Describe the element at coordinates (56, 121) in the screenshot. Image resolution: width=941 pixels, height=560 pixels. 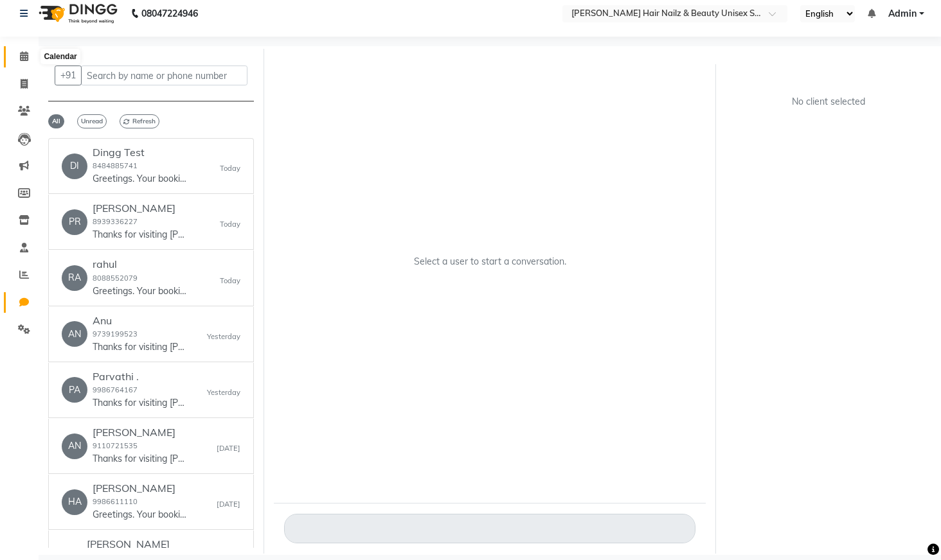
I see `span: All` at that location.